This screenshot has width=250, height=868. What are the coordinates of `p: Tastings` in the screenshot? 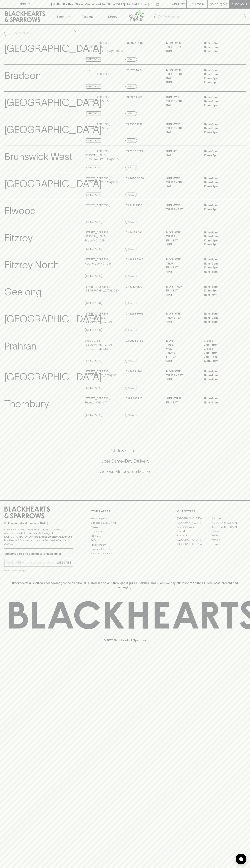 It's located at (88, 17).